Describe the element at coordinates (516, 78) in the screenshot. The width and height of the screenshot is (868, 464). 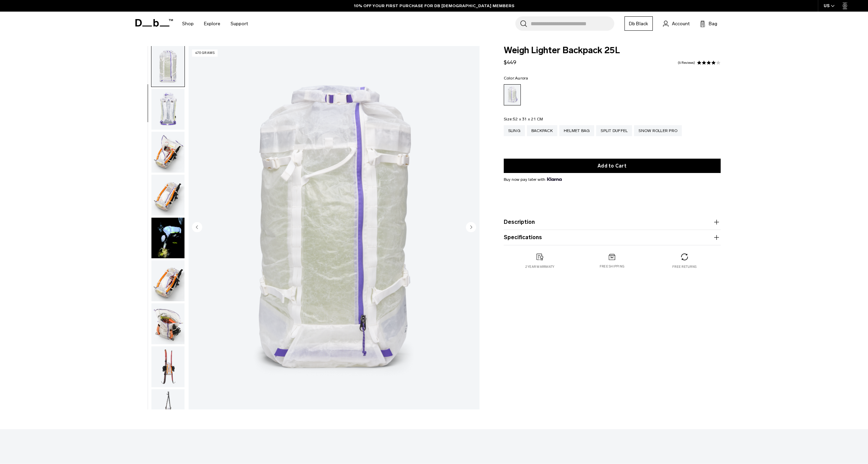
I see `legend: Color:` at that location.